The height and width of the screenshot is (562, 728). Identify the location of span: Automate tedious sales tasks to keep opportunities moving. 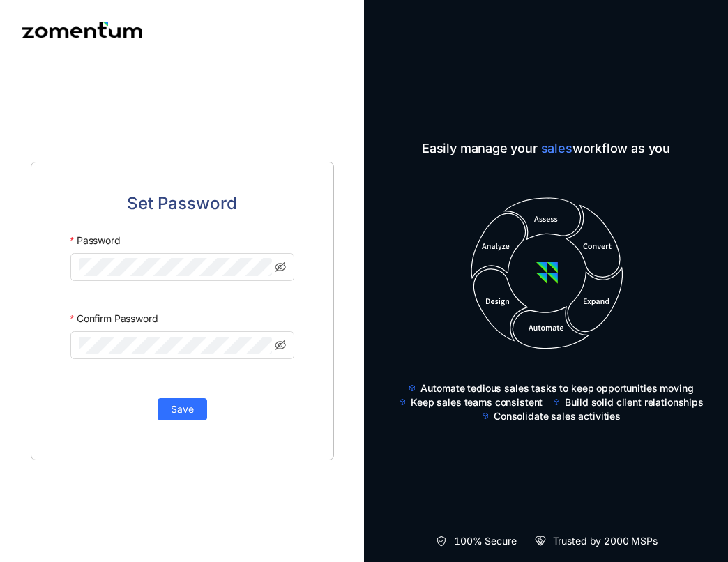
(556, 389).